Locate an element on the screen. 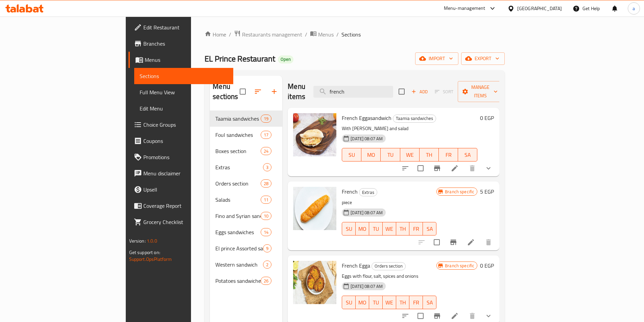 The width and height of the screenshot is (644, 322). span: Potatoes sandwiches is located at coordinates (238, 281).